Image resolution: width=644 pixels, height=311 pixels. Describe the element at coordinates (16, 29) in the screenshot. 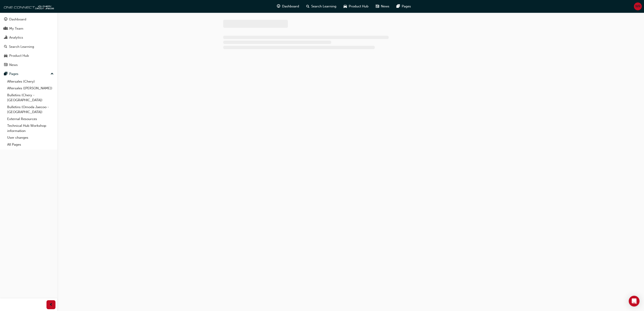

I see `div: My Team` at that location.